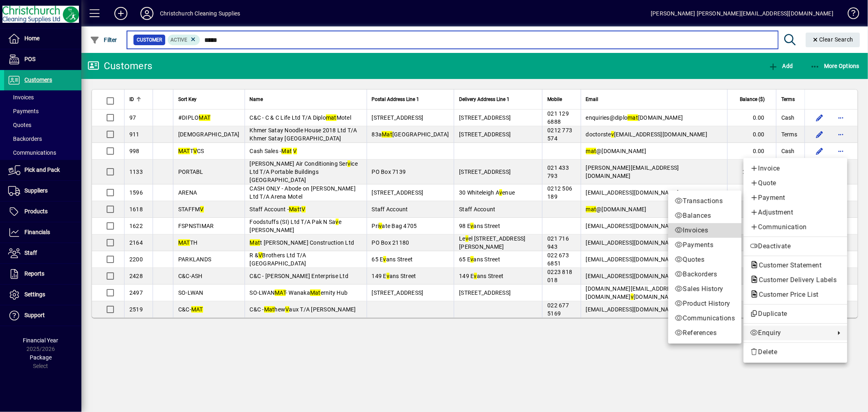 Image resolution: width=868 pixels, height=412 pixels. Describe the element at coordinates (705, 260) in the screenshot. I see `span: Quotes` at that location.